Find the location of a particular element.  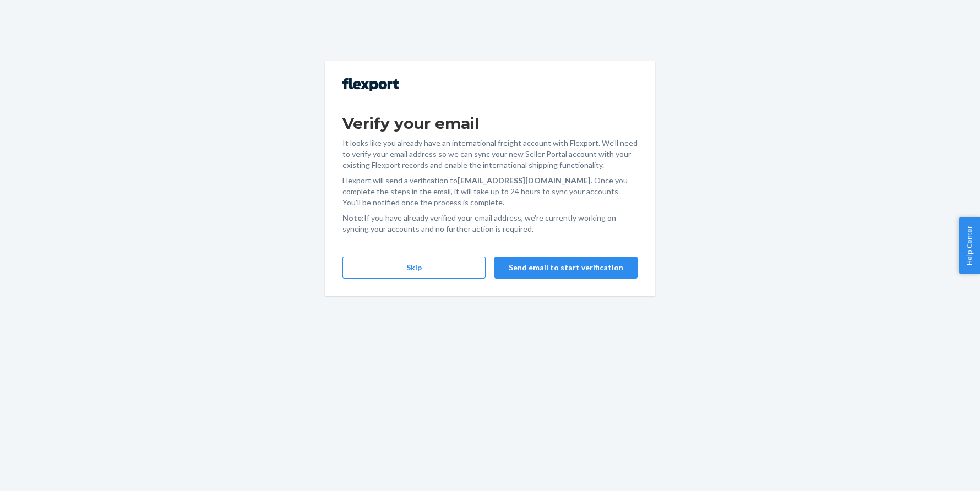

button: Skip is located at coordinates (414, 268).